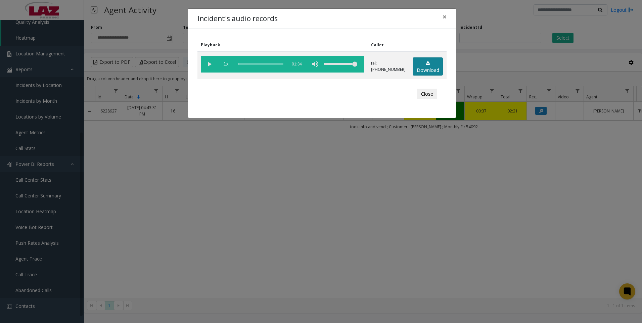 This screenshot has height=323, width=642. Describe the element at coordinates (237, 19) in the screenshot. I see `h4: Incident's audio records` at that location.